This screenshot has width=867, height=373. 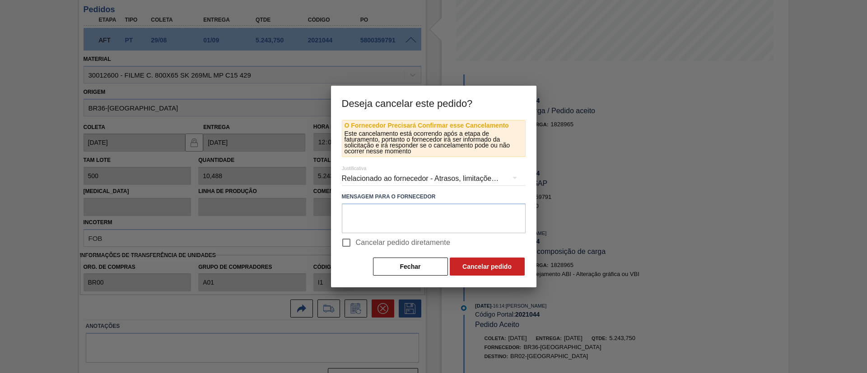 I want to click on label: Mensagem para o Fornecedor, so click(x=433, y=197).